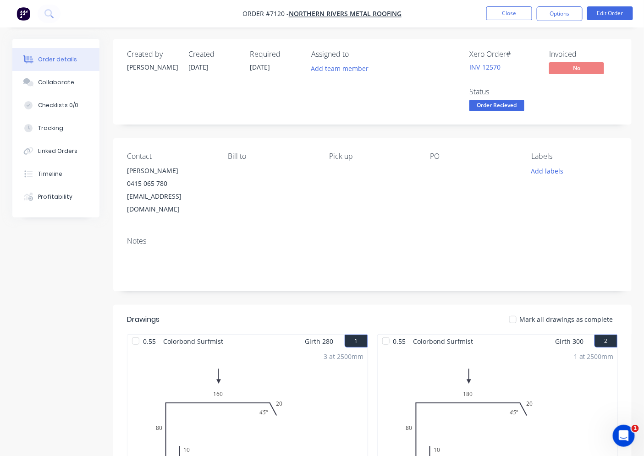 This screenshot has width=644, height=456. Describe the element at coordinates (275, 54) in the screenshot. I see `div: Required` at that location.